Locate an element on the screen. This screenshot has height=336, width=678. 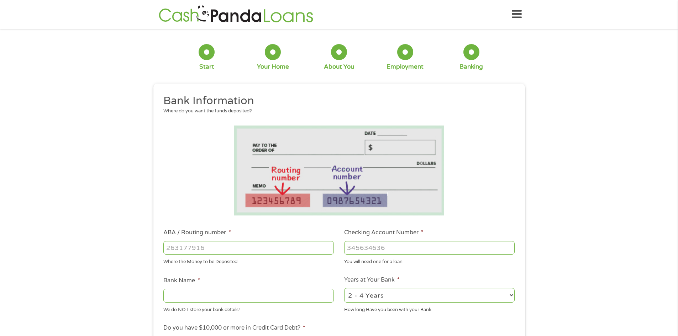
div: Start is located at coordinates (207, 67).